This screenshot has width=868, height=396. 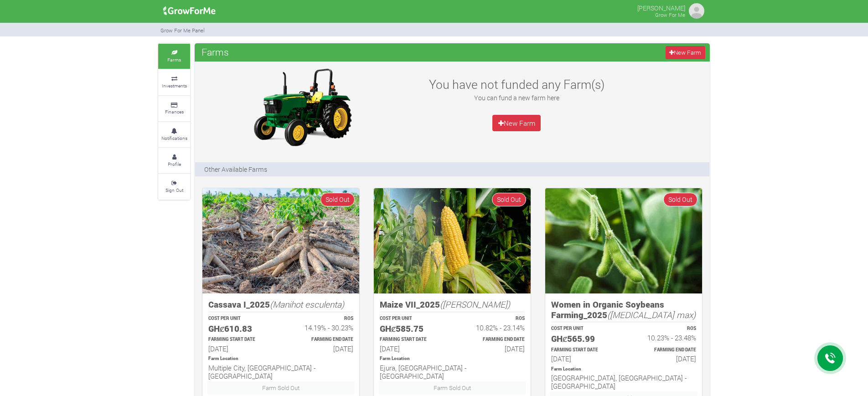 I want to click on small: Investments, so click(x=174, y=86).